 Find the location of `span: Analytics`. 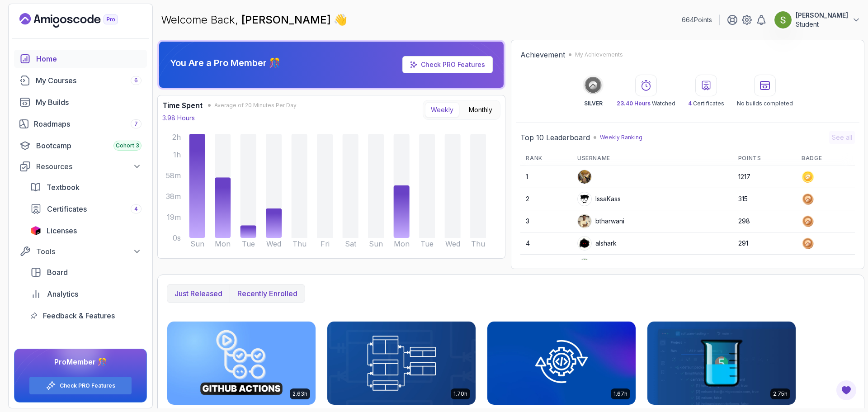

span: Analytics is located at coordinates (63, 294).